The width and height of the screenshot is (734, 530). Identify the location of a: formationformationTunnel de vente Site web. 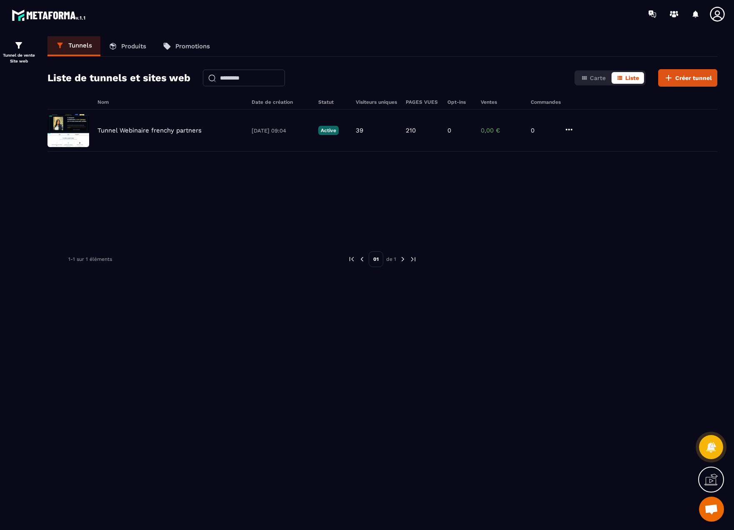
(19, 52).